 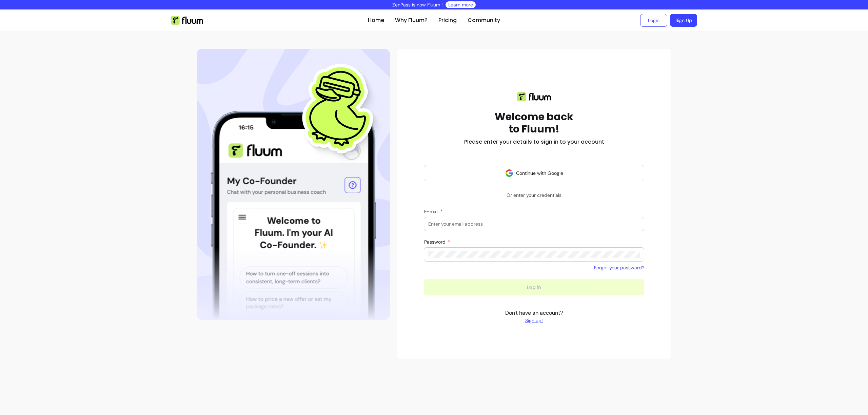 What do you see at coordinates (509, 173) in the screenshot?
I see `img: avatar` at bounding box center [509, 173].